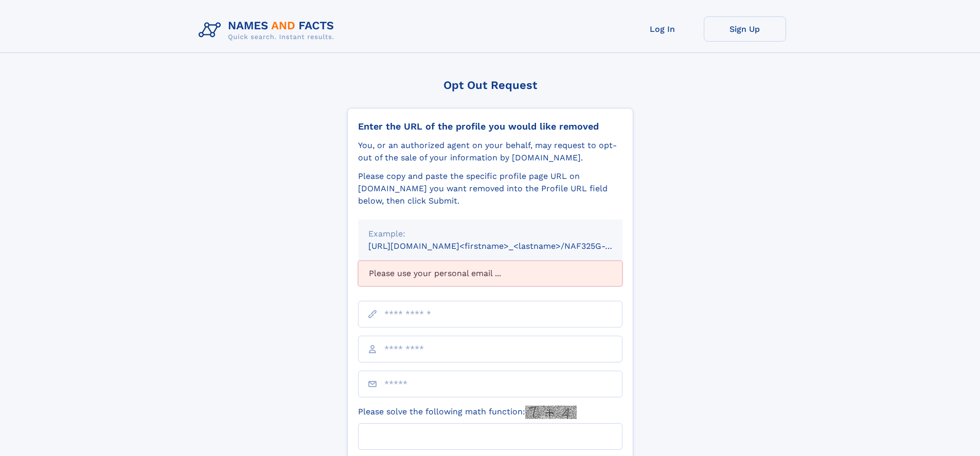 This screenshot has height=456, width=980. What do you see at coordinates (490, 152) in the screenshot?
I see `div: You, or an authorized agent on your behalf, may request to opt-out of the sale of your informatio...` at bounding box center [490, 152].